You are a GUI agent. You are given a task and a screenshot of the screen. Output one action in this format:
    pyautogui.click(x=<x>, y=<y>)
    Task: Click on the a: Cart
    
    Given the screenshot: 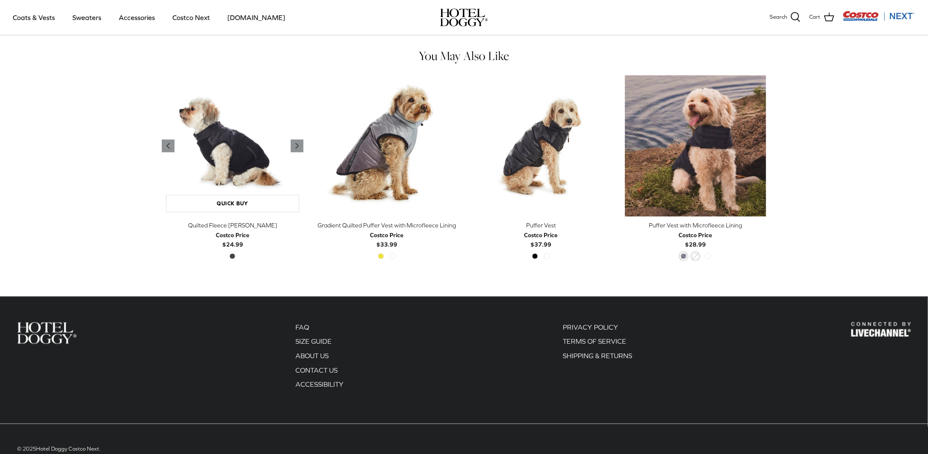 What is the action you would take?
    pyautogui.click(x=821, y=17)
    